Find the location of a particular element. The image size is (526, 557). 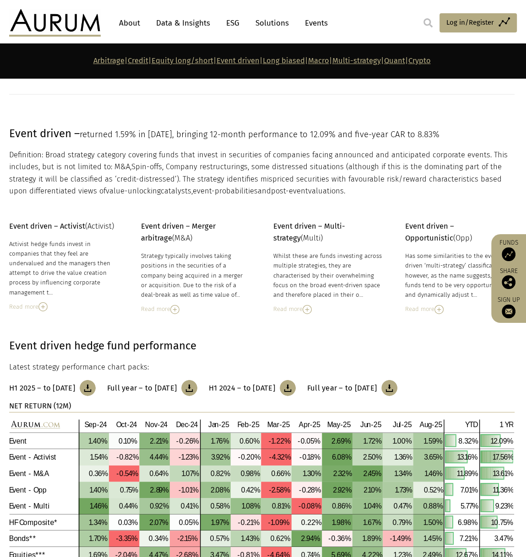

a: Equity long/short is located at coordinates (182, 60).